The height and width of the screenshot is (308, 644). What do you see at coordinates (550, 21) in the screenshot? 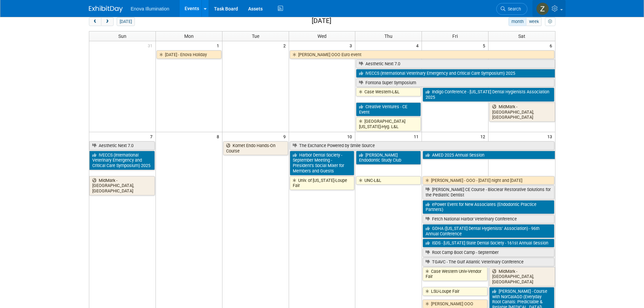
I see `button: myCustomButton` at bounding box center [550, 21].